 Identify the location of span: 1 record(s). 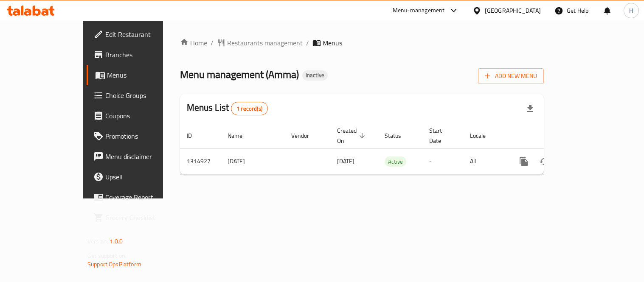
(249, 109).